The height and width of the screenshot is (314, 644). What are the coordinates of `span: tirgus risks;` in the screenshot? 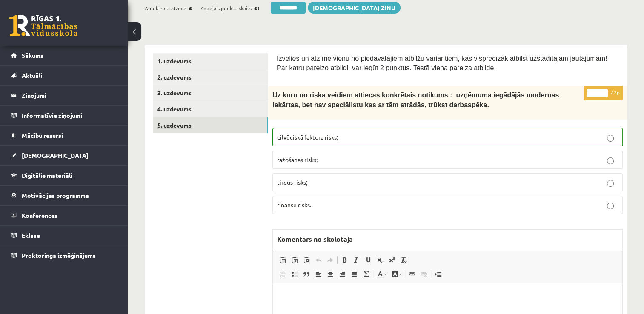 It's located at (292, 182).